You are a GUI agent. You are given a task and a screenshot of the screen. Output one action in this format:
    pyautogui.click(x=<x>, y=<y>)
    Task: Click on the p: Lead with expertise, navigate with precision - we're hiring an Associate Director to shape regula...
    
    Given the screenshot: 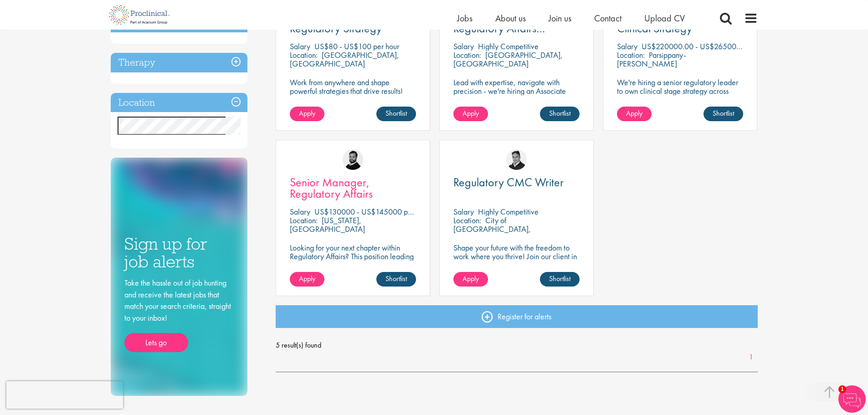 What is the action you would take?
    pyautogui.click(x=516, y=99)
    